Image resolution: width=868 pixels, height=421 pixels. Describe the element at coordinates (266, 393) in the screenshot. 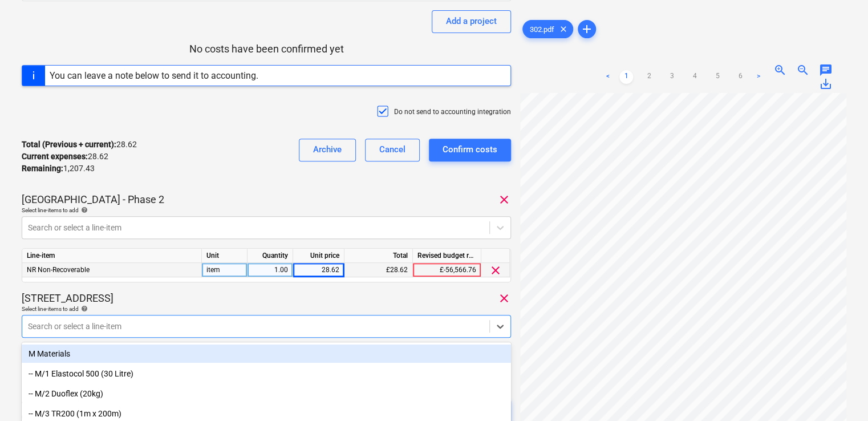

I see `div: -- M/2 Duoflex (20kg)` at that location.